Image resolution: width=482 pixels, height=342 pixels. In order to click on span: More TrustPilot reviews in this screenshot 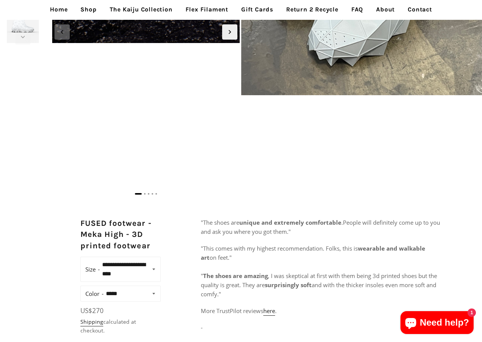, I will do `click(232, 311)`.